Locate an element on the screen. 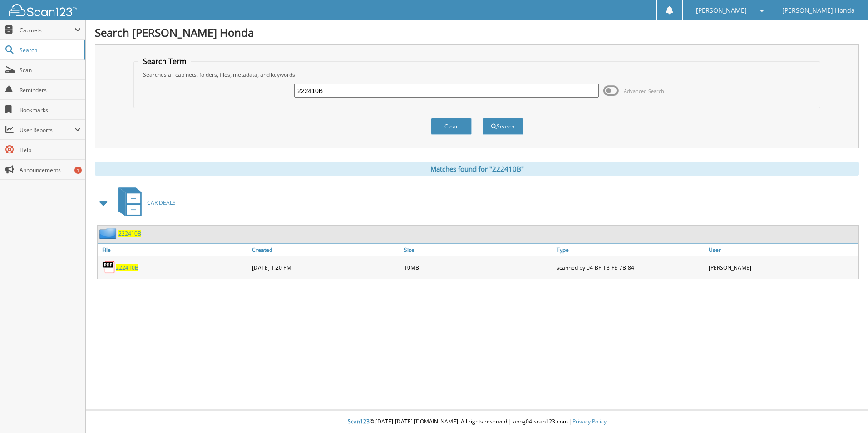  span: CAR DEALS is located at coordinates (161, 202).